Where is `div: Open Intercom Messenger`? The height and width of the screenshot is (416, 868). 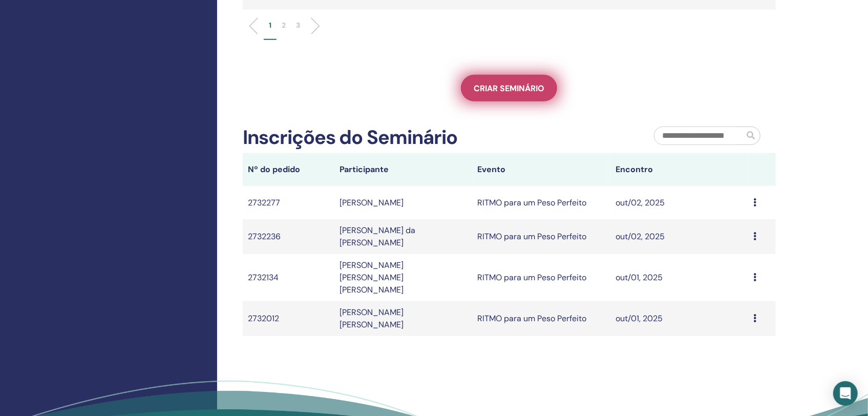
div: Open Intercom Messenger is located at coordinates (846, 394).